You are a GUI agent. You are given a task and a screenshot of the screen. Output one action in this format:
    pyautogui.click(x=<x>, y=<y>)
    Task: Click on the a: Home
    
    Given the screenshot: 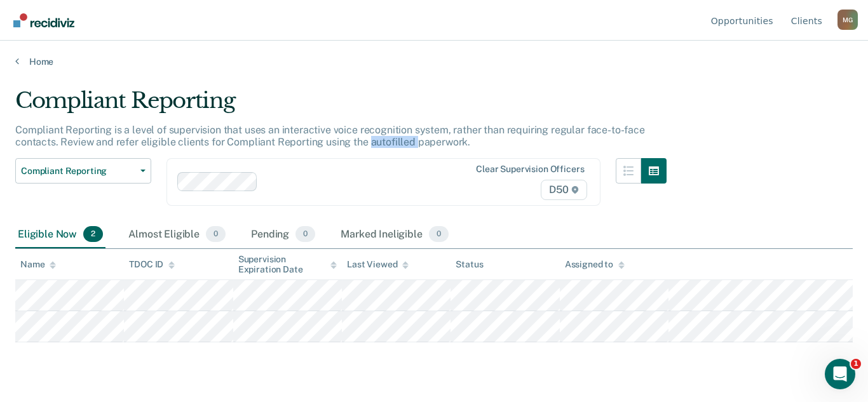 What is the action you would take?
    pyautogui.click(x=434, y=62)
    